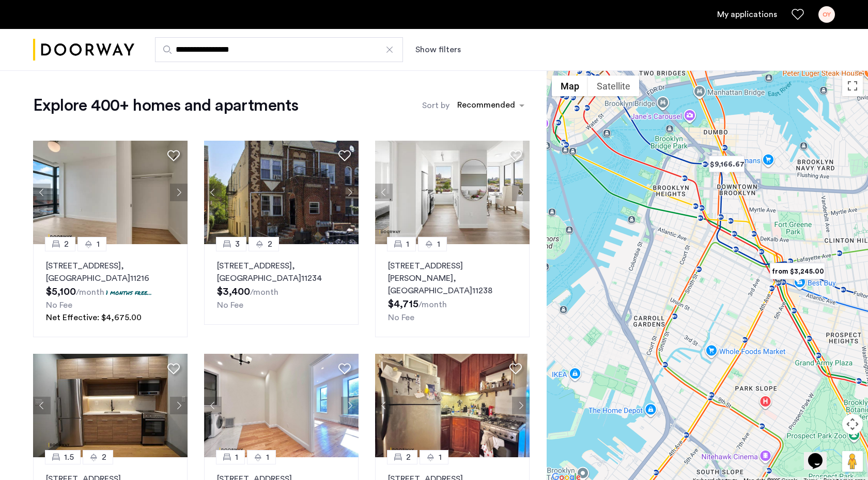 The width and height of the screenshot is (868, 480). What do you see at coordinates (853, 424) in the screenshot?
I see `button: Map camera controls` at bounding box center [853, 424].